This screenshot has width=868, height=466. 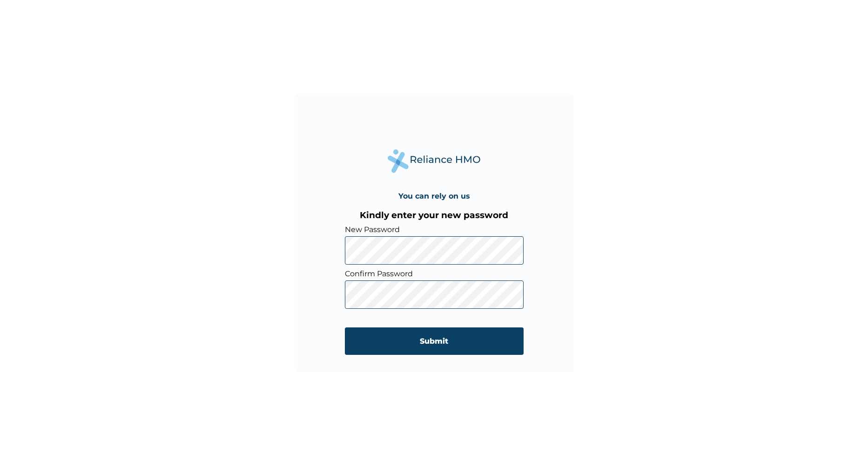 What do you see at coordinates (434, 274) in the screenshot?
I see `label: Confirm Password` at bounding box center [434, 274].